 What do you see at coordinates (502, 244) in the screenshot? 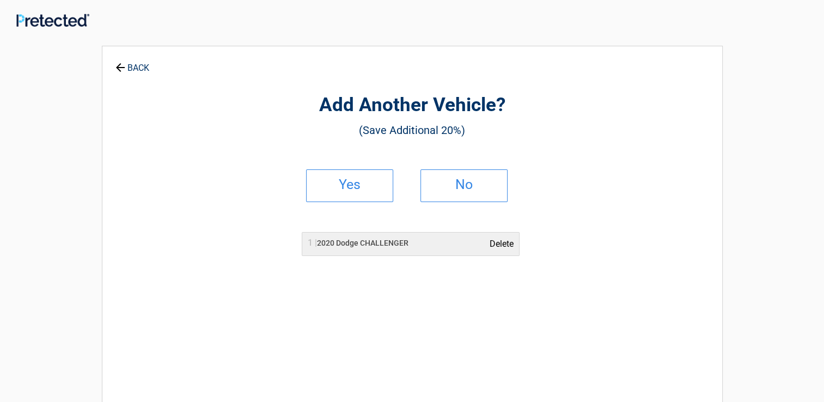
I see `a: Delete` at bounding box center [502, 244].